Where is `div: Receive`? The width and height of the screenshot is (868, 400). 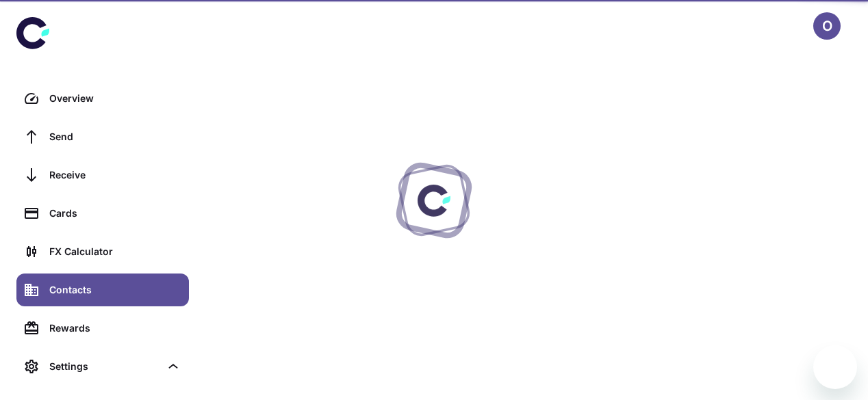 div: Receive is located at coordinates (115, 175).